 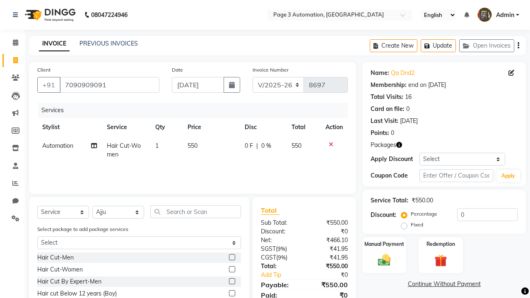 What do you see at coordinates (424, 214) in the screenshot?
I see `label: Percentage` at bounding box center [424, 214].